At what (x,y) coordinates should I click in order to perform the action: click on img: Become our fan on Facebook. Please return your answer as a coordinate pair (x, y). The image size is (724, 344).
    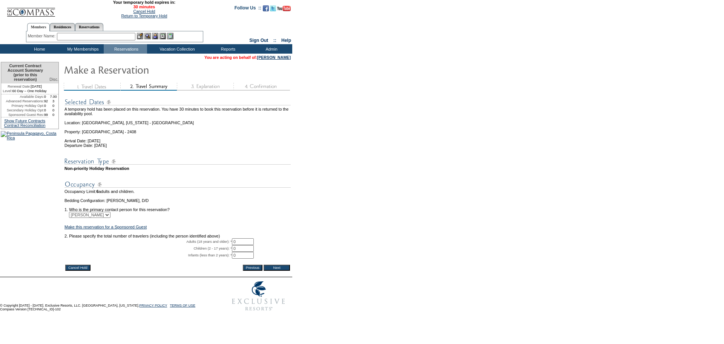
    Looking at the image, I should click on (266, 8).